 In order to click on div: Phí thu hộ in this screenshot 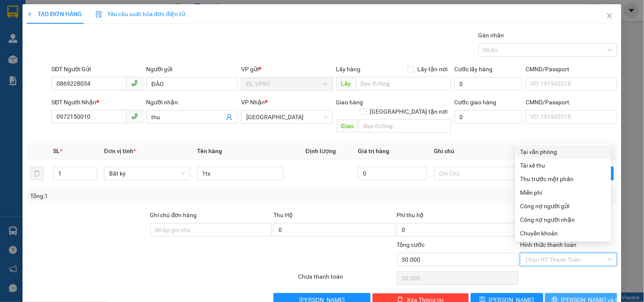, I will do `click(458, 217)`.